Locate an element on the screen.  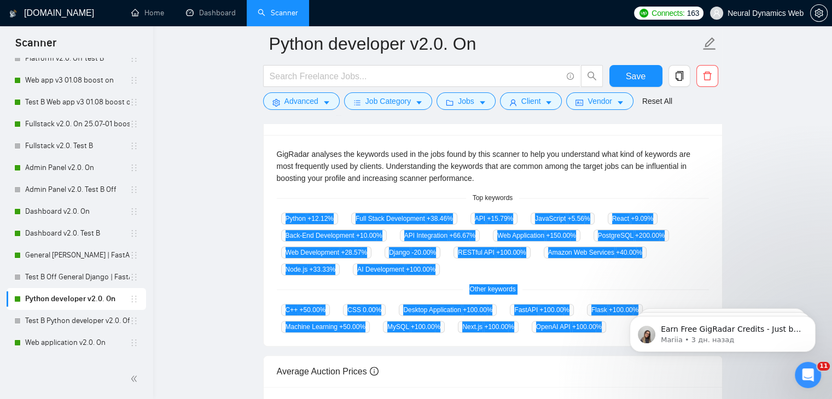
span: Amazon Web Services is located at coordinates (595, 253).